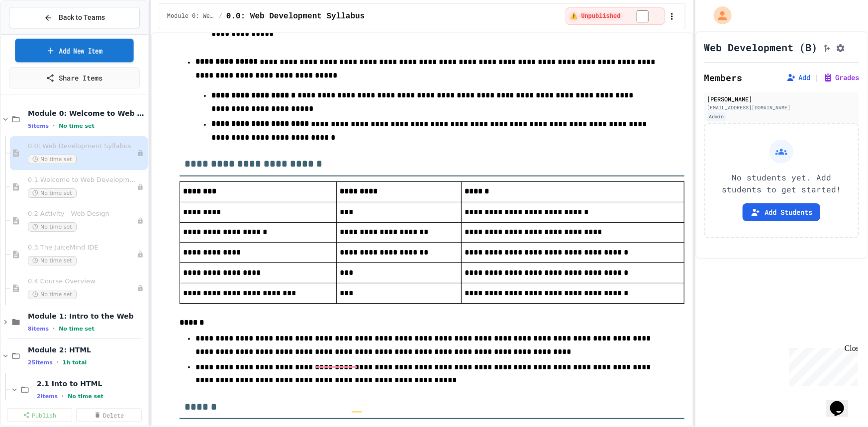 The image size is (868, 427). Describe the element at coordinates (782, 212) in the screenshot. I see `button: Add Students` at that location.